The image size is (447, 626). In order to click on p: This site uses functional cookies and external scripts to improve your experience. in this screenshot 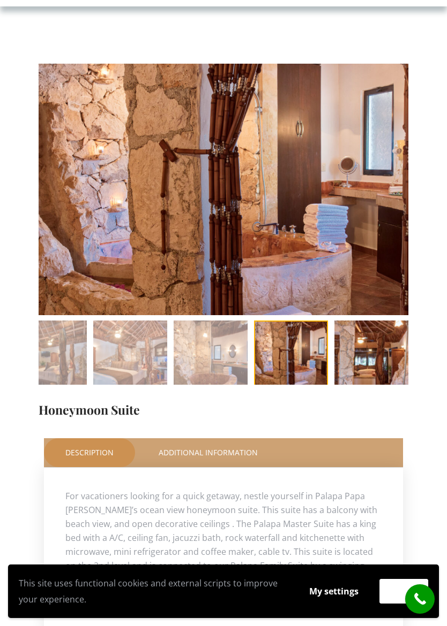, I will do `click(153, 592)`.